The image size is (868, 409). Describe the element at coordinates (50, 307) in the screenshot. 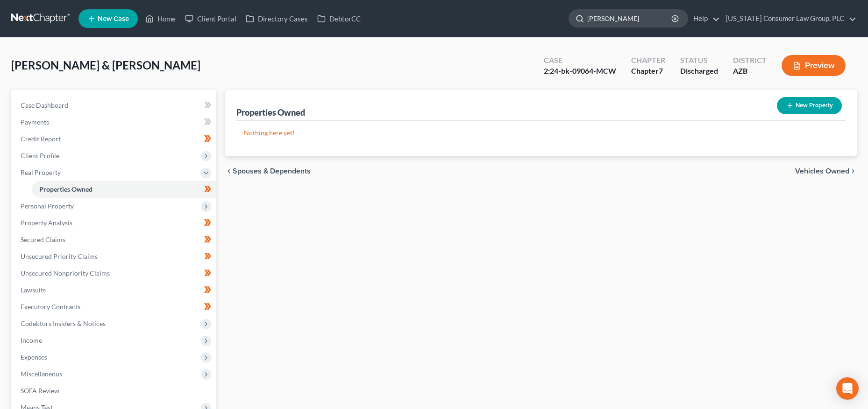

I see `span: Executory Contracts` at that location.